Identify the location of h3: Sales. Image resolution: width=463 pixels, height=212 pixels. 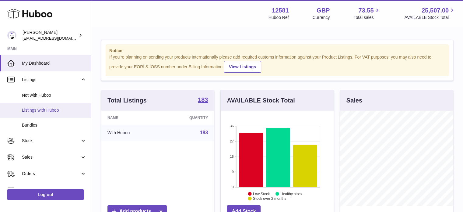
(355, 100).